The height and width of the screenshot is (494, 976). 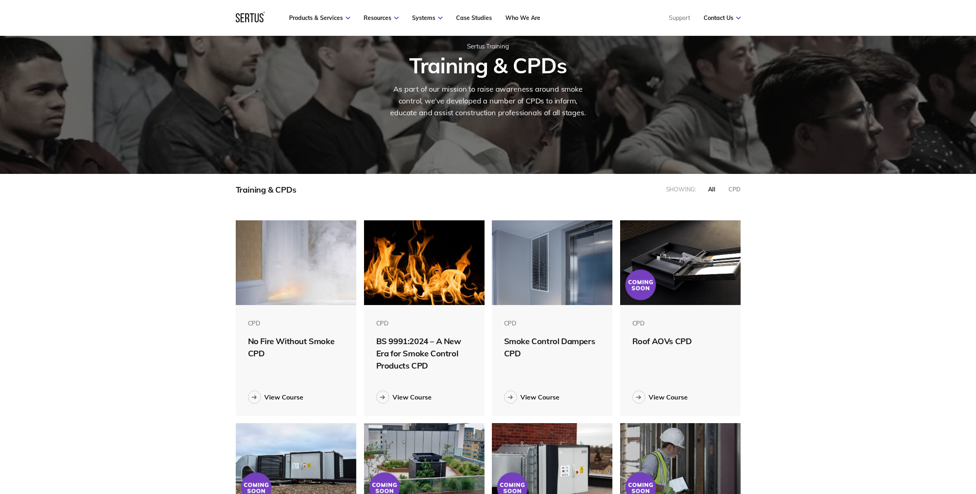 What do you see at coordinates (681, 341) in the screenshot?
I see `div: Roof AOVs CPD` at bounding box center [681, 341].